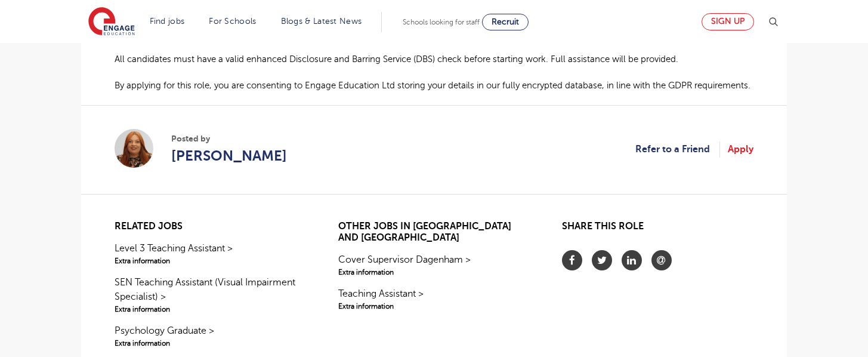 This screenshot has height=357, width=868. I want to click on a: Psychology Graduate >Extra information, so click(210, 336).